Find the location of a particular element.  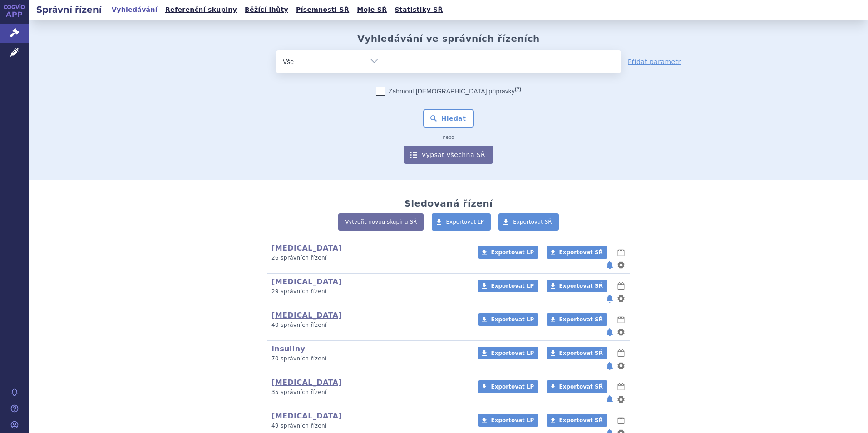

a: Vyhledávání is located at coordinates (134, 9).